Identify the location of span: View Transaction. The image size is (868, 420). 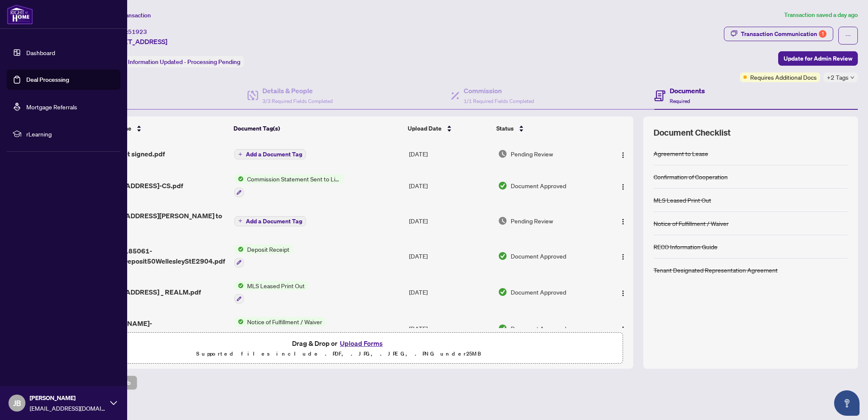
(128, 16).